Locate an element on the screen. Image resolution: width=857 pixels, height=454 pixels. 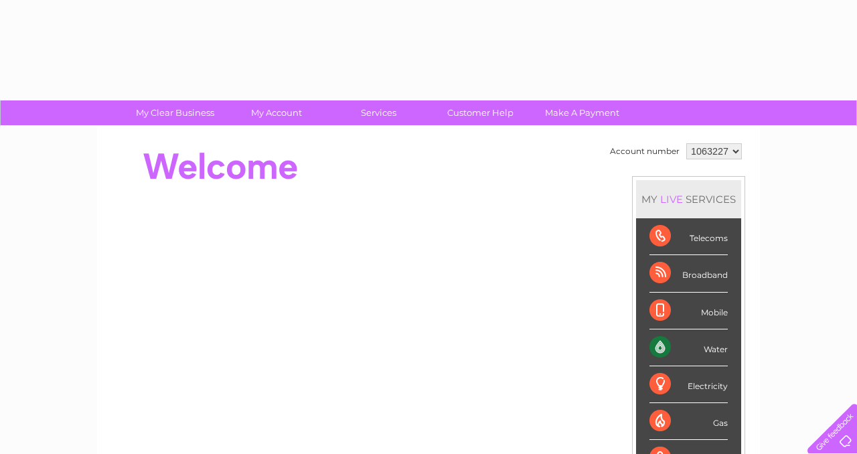
a: Services is located at coordinates (378, 113).